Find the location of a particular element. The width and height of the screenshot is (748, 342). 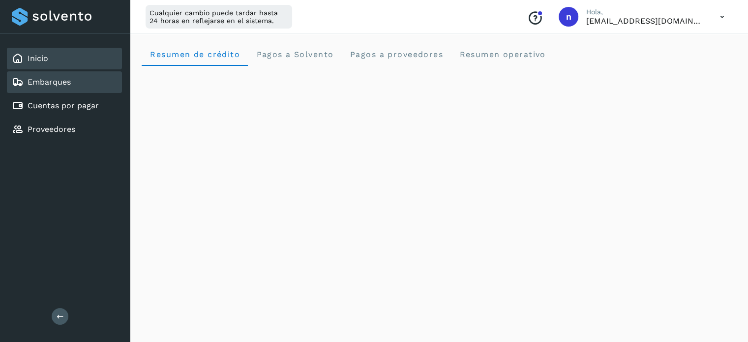

p: niagara+prod@solvento.mx is located at coordinates (645, 21).